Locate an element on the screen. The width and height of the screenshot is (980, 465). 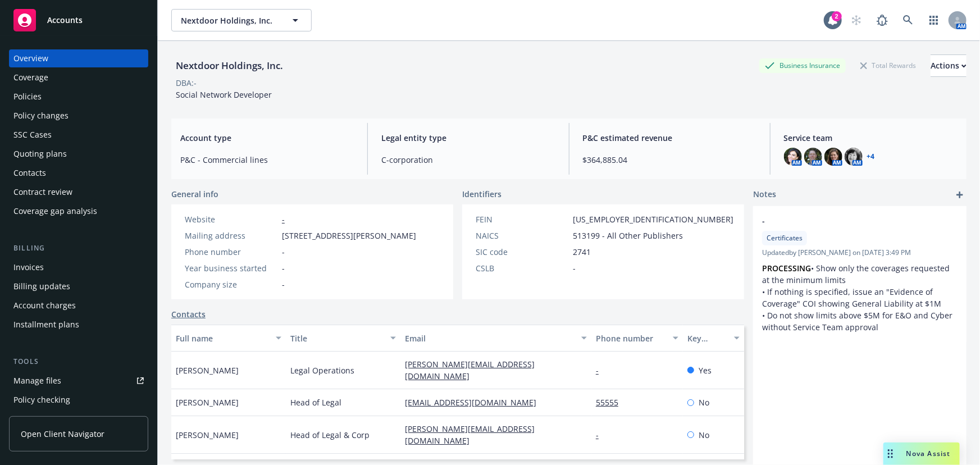
div: Quoting plans is located at coordinates (40, 154).